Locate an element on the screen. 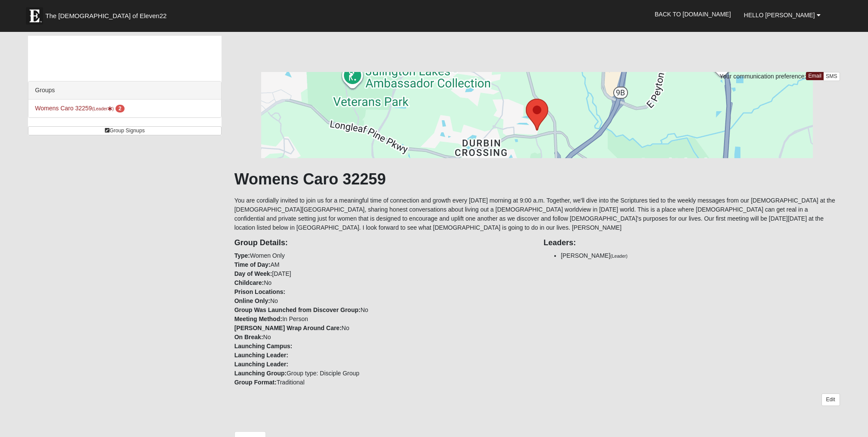  a: SMS is located at coordinates (831, 76).